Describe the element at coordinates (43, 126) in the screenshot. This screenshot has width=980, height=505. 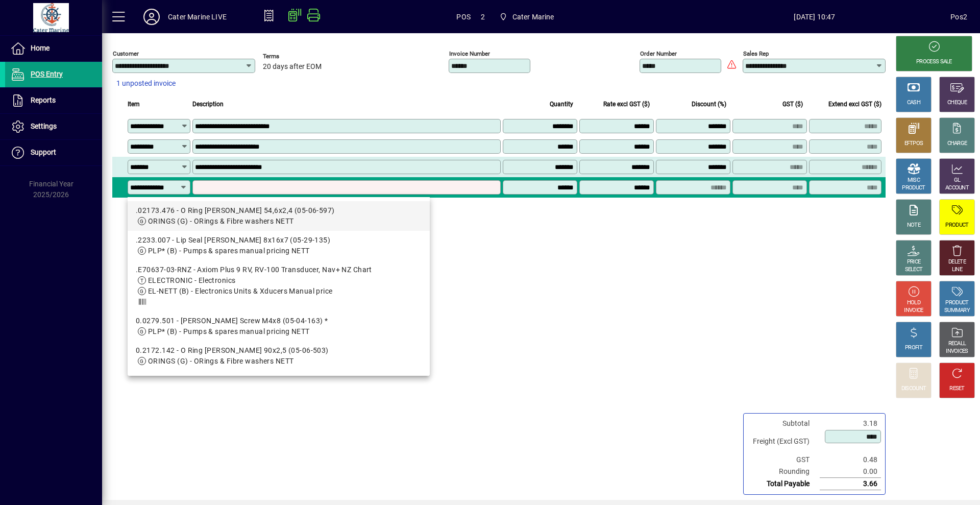
I see `span: Settings` at that location.